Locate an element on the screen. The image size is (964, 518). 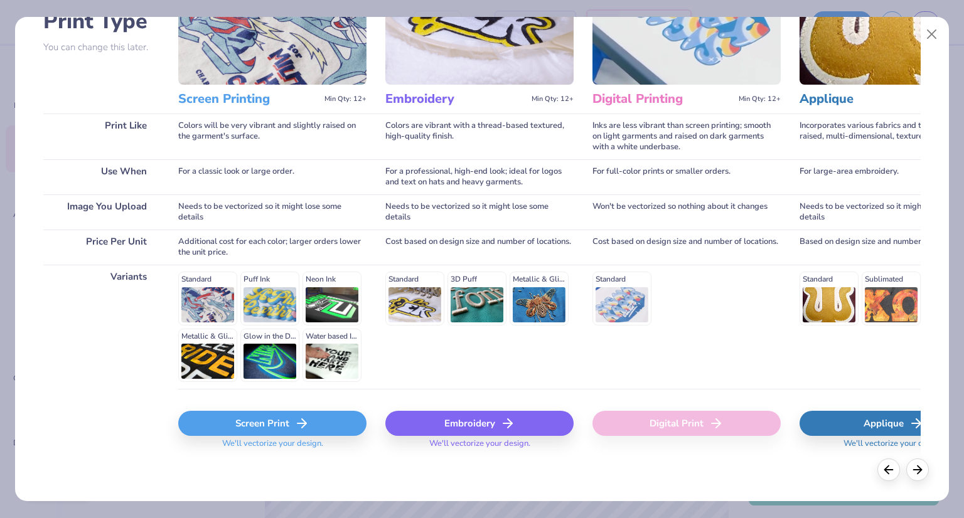
div: For full-color prints or smaller orders. is located at coordinates (686, 177).